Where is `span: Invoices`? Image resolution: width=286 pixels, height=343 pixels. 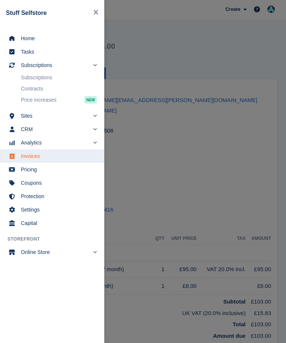
span: Invoices is located at coordinates (57, 156).